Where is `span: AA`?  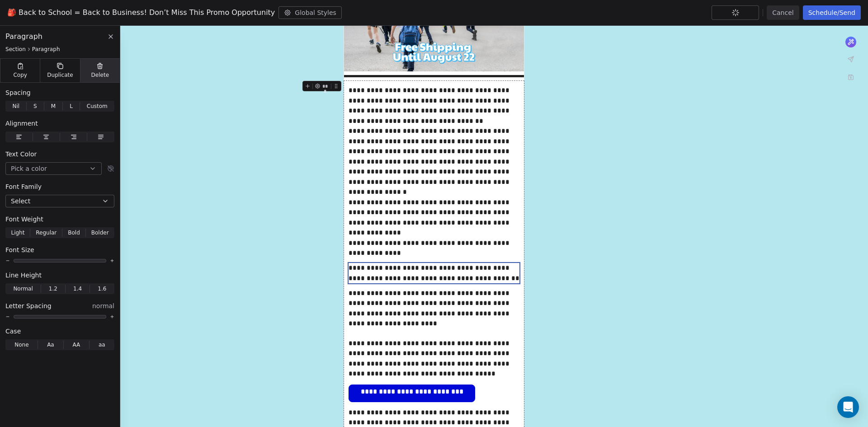
span: AA is located at coordinates (76, 345).